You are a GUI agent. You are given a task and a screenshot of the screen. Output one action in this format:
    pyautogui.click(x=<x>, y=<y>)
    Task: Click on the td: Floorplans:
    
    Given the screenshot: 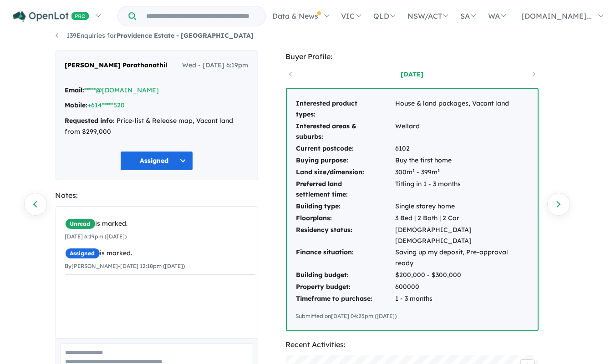 What is the action you would take?
    pyautogui.click(x=345, y=218)
    